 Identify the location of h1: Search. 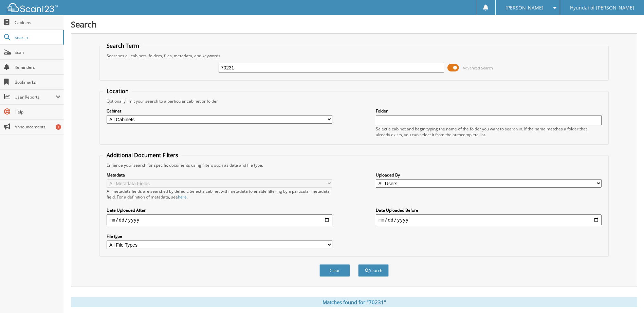
(354, 24).